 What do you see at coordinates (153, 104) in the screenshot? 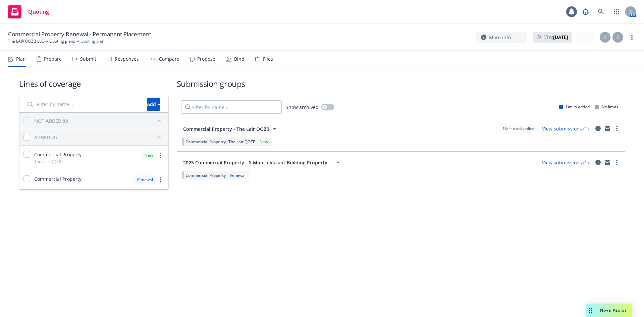
I see `div: Add` at bounding box center [153, 104].